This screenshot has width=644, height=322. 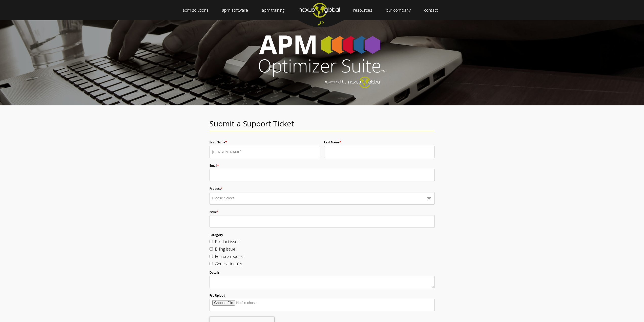 What do you see at coordinates (322, 62) in the screenshot?
I see `img: APM Suite Logo White Text` at bounding box center [322, 62].